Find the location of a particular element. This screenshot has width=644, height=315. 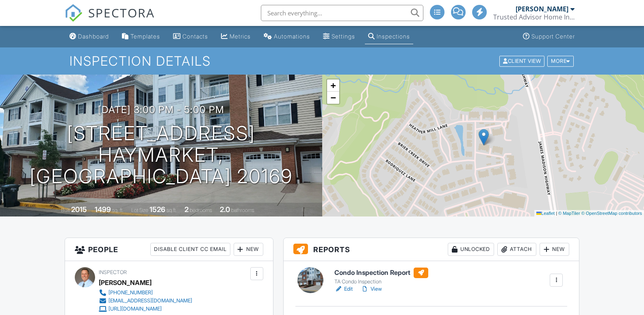

a: Settings is located at coordinates (339, 36).